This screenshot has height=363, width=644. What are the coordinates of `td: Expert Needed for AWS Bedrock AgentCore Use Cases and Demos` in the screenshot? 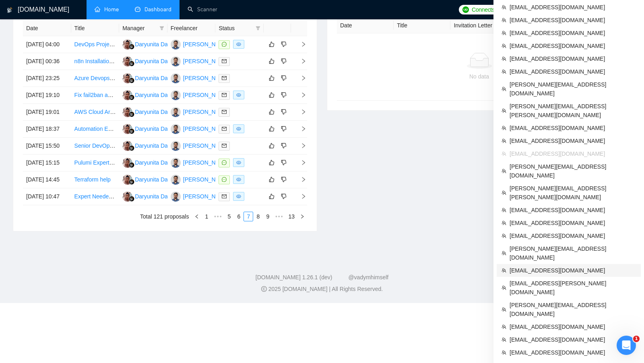 It's located at (95, 197).